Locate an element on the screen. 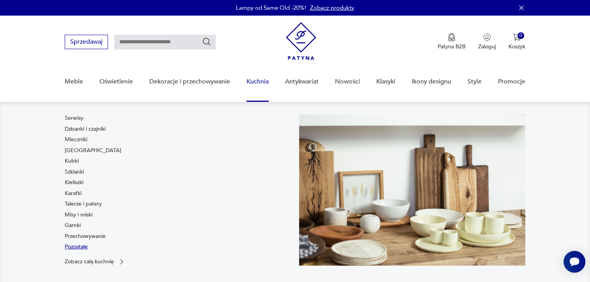 The width and height of the screenshot is (590, 282). a: Oświetlenie is located at coordinates (116, 81).